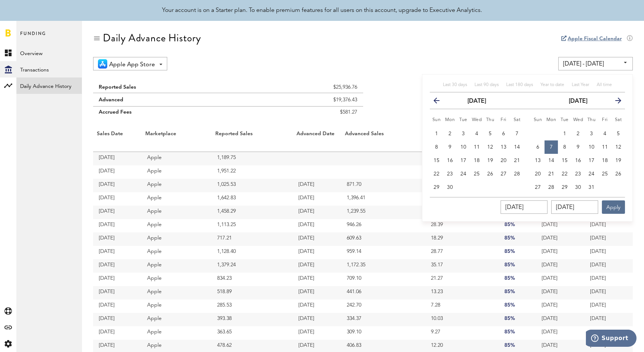  What do you see at coordinates (594, 39) in the screenshot?
I see `a: Apple Fiscal Calendar` at bounding box center [594, 39].